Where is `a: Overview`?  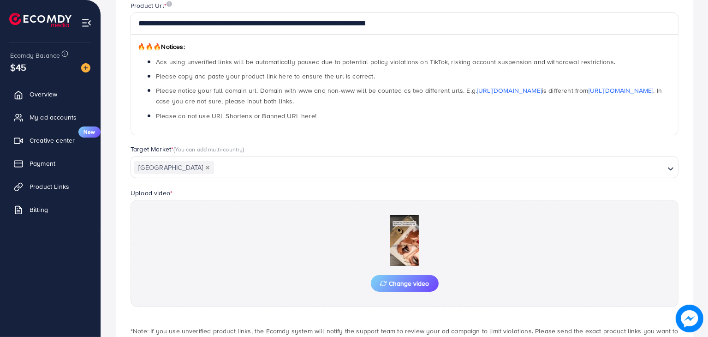 a: Overview is located at coordinates (50, 94).